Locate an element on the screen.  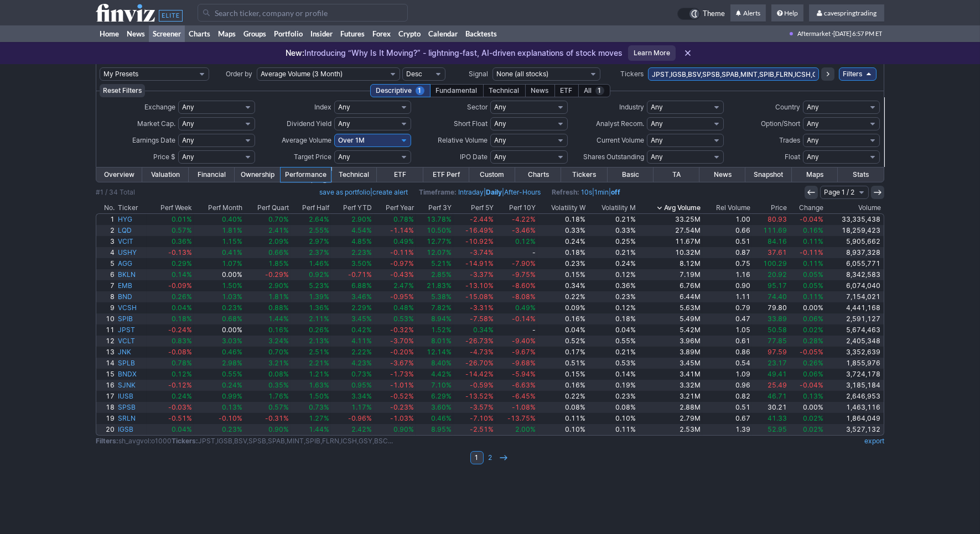
span: -0.09% is located at coordinates (180, 285).